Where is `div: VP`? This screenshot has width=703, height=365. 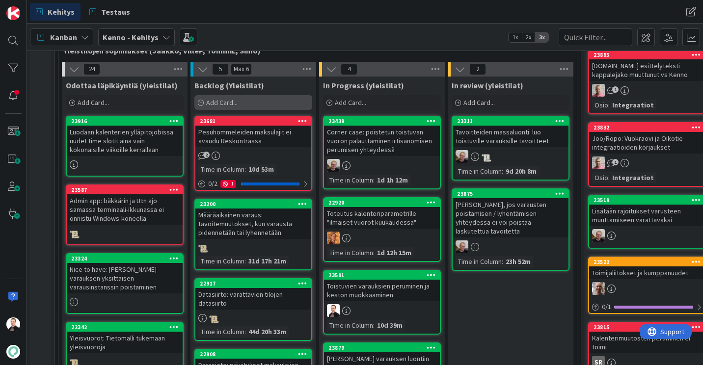
div: VP is located at coordinates (382, 311).